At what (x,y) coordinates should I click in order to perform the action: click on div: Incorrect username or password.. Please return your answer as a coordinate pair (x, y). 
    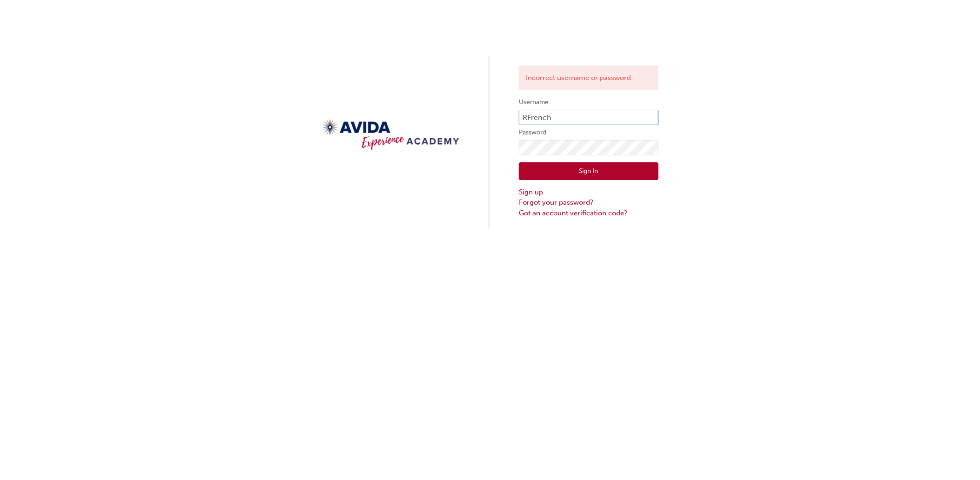
    Looking at the image, I should click on (589, 78).